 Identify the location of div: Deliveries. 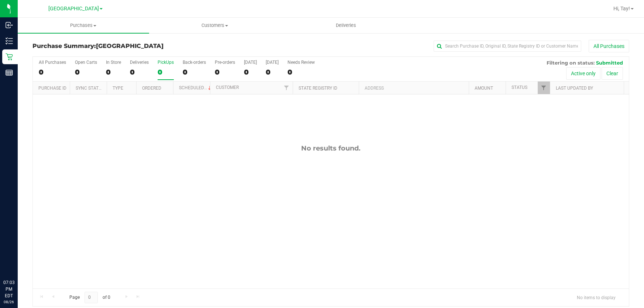
(139, 63).